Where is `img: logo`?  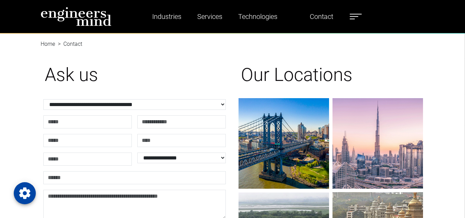
img: logo is located at coordinates (76, 17).